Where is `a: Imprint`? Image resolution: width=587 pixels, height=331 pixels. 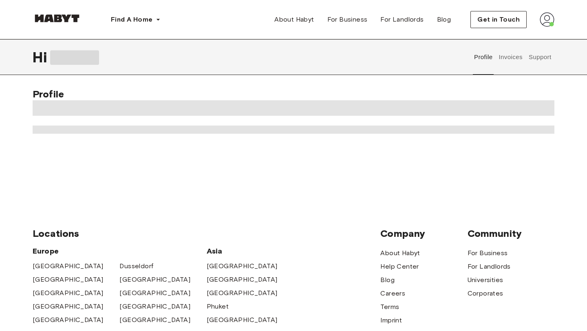
a: Imprint is located at coordinates (391, 320).